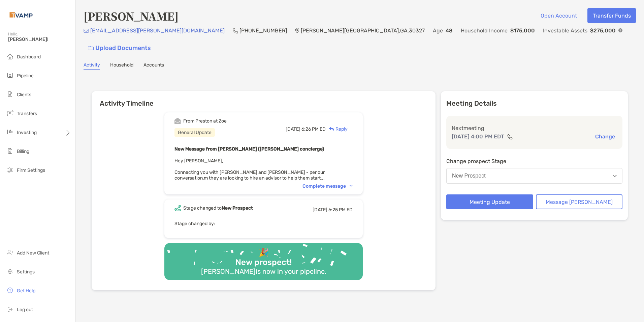 The image size is (644, 322). I want to click on p: Household Income, so click(484, 30).